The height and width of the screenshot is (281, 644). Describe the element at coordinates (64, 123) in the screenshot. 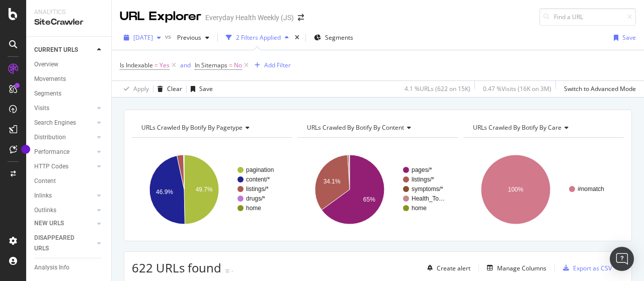

I see `a: Search Engines` at that location.